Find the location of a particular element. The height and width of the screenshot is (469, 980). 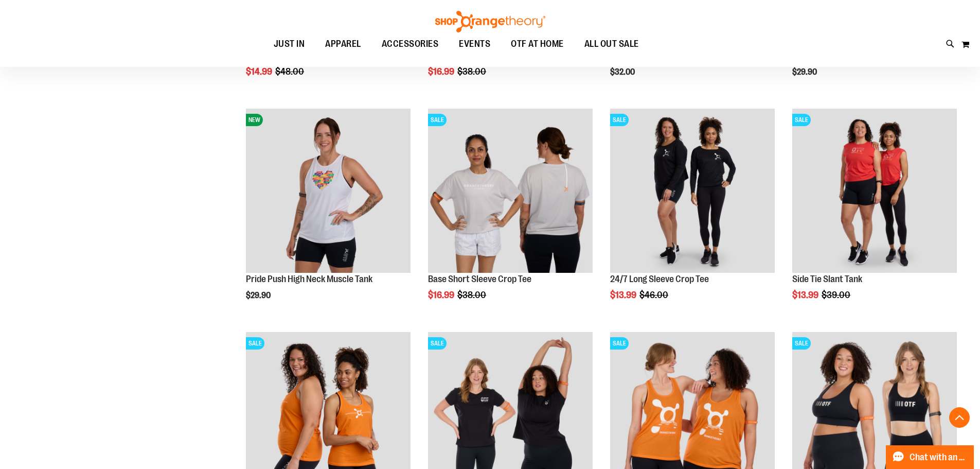

img: Shop Orangetheory is located at coordinates (490, 22).